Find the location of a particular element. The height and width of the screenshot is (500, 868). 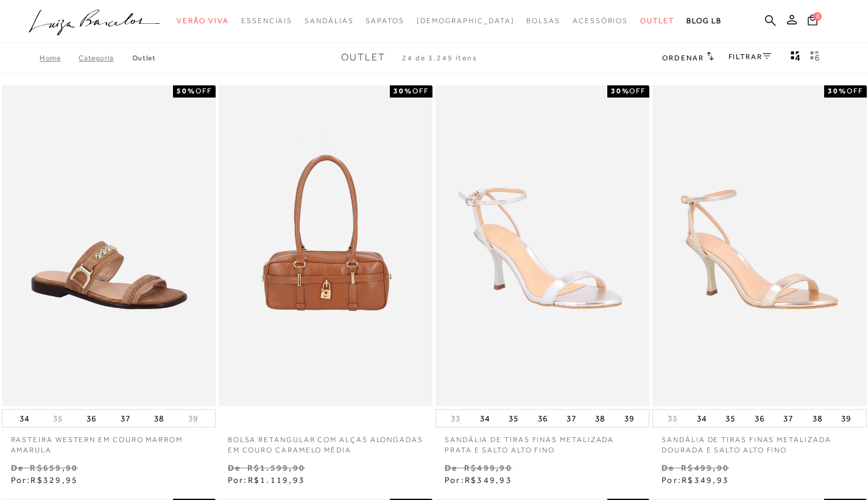

small: R$1.599,90 is located at coordinates (276, 467).